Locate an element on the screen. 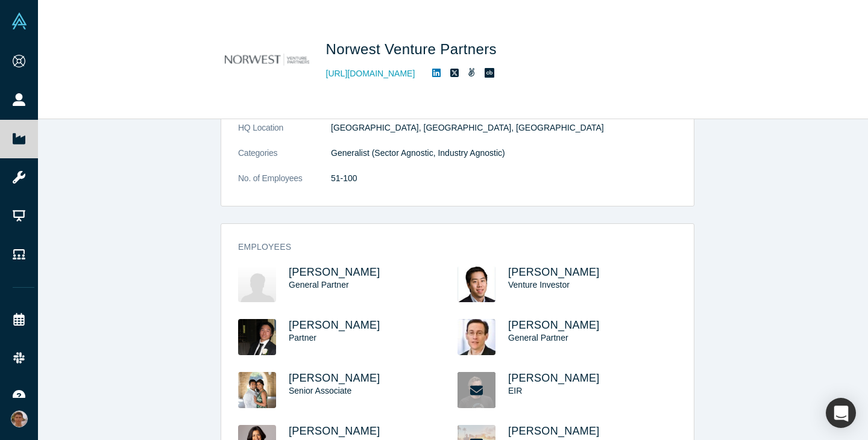 The width and height of the screenshot is (868, 440). span: EIR is located at coordinates (515, 390).